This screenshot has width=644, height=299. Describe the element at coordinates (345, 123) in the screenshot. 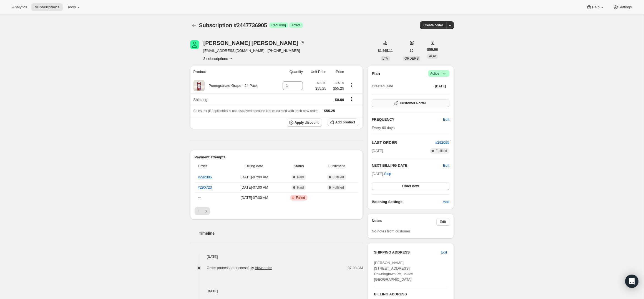

I see `span: Add product` at that location.